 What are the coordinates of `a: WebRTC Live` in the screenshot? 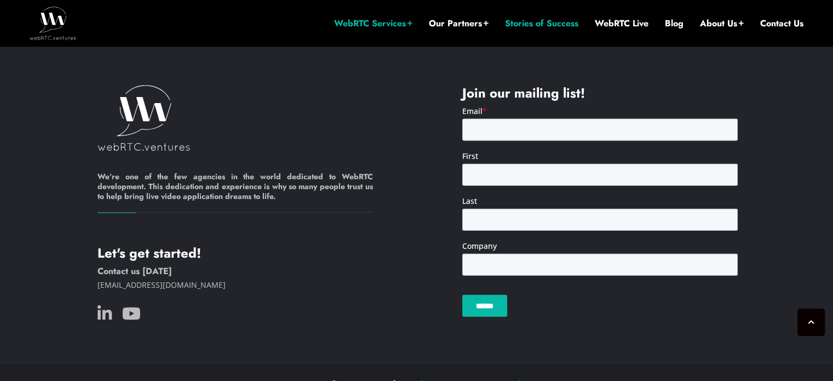 It's located at (622, 24).